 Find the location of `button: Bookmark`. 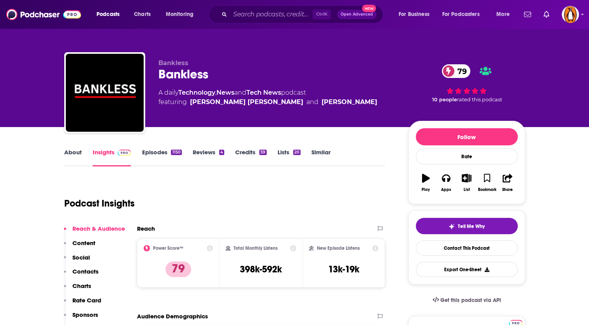

button: Bookmark is located at coordinates (487, 182).